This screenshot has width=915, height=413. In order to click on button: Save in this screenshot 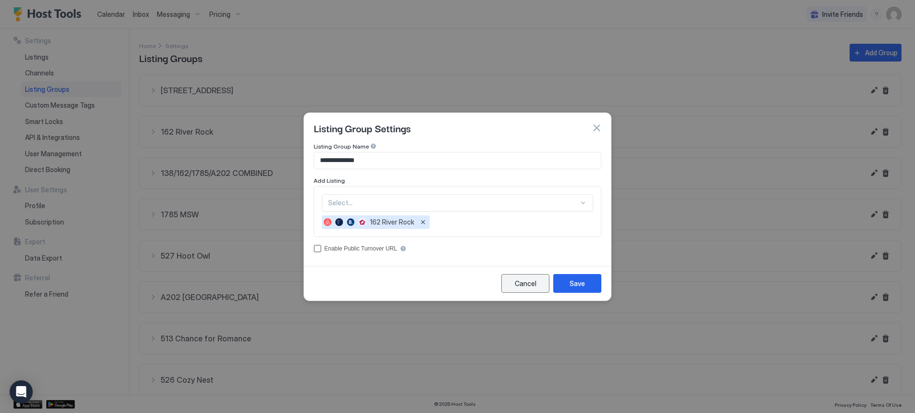, I will do `click(577, 283)`.